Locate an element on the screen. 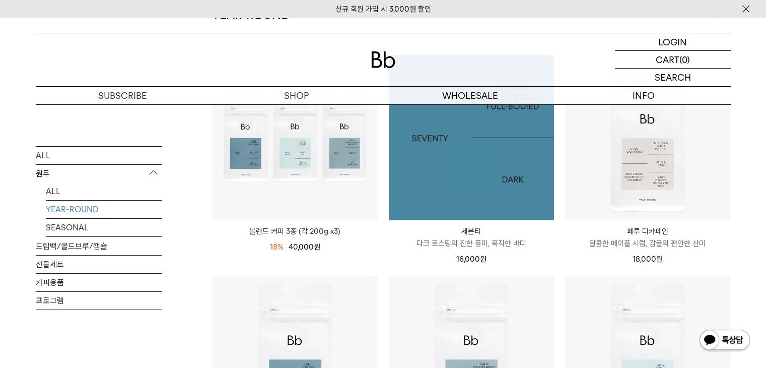 This screenshot has height=368, width=766. img: 블렌드 커피 3종 (각 200g x3) is located at coordinates (295, 138).